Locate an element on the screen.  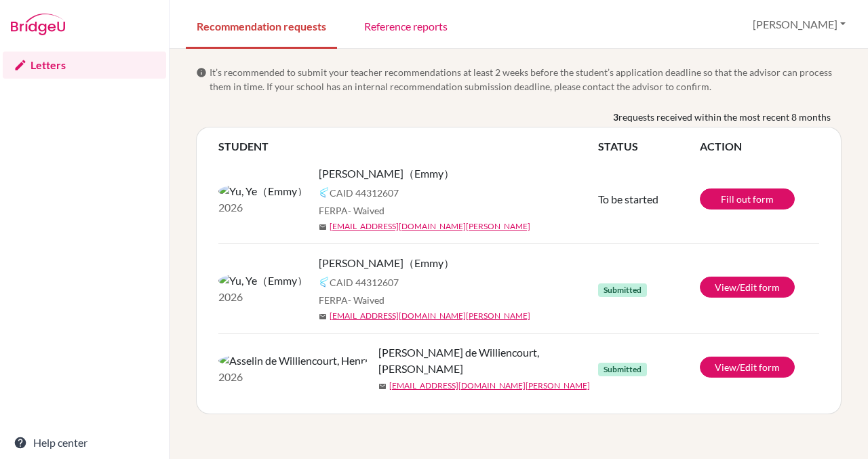
th: STATUS is located at coordinates (649, 146).